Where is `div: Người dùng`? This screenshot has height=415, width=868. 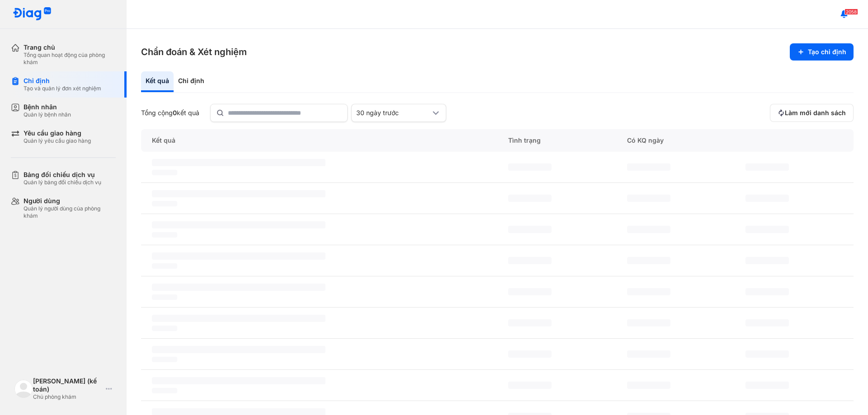 div: Người dùng is located at coordinates (70, 201).